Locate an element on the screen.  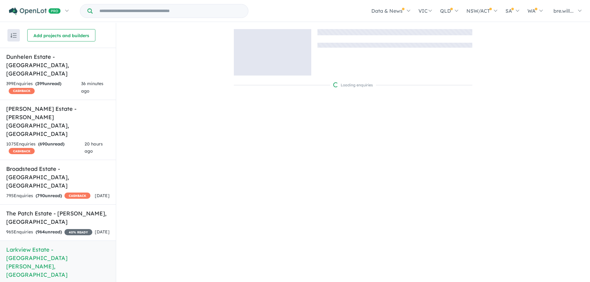
span: 36 minutes ago is located at coordinates (92, 87).